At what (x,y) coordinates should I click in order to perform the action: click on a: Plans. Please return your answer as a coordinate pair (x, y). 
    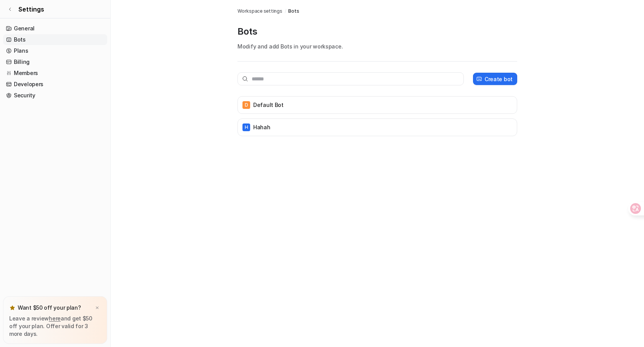
    Looking at the image, I should click on (55, 51).